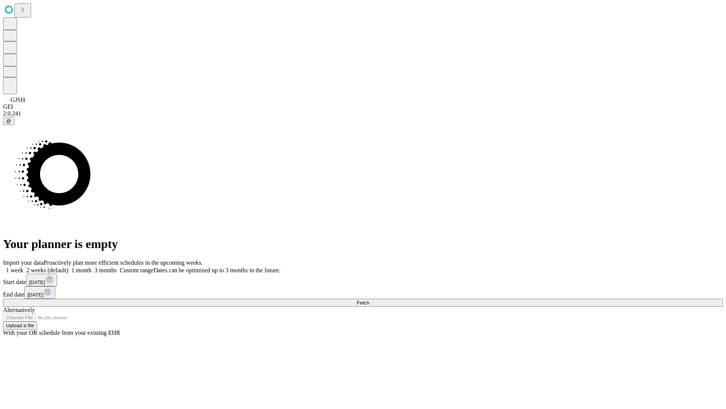  What do you see at coordinates (363, 302) in the screenshot?
I see `button: Fetch` at bounding box center [363, 302].